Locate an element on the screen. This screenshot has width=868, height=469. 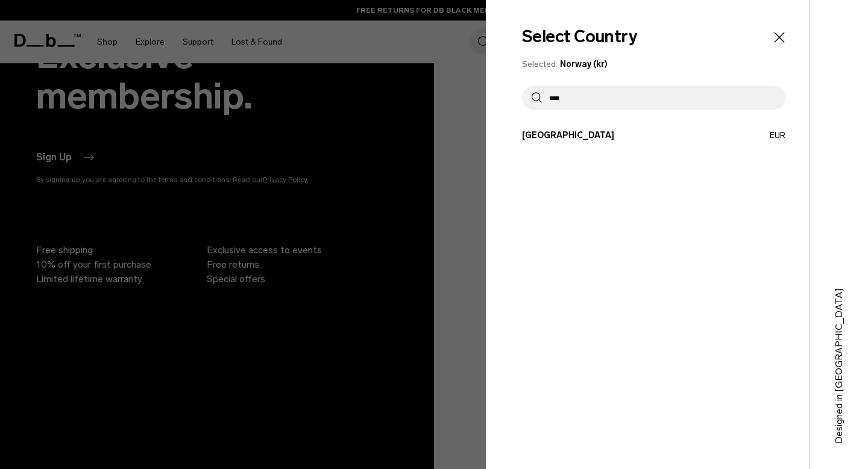
button: Redirect is located at coordinates (654, 135).